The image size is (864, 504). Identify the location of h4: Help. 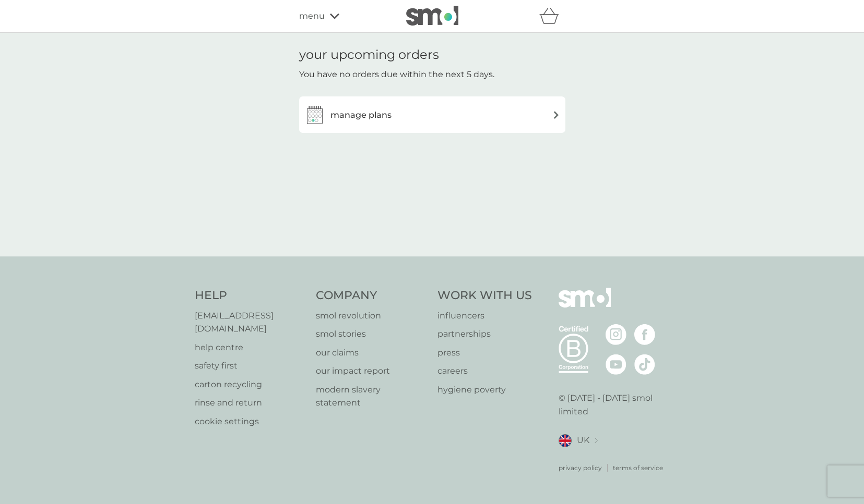
(250, 296).